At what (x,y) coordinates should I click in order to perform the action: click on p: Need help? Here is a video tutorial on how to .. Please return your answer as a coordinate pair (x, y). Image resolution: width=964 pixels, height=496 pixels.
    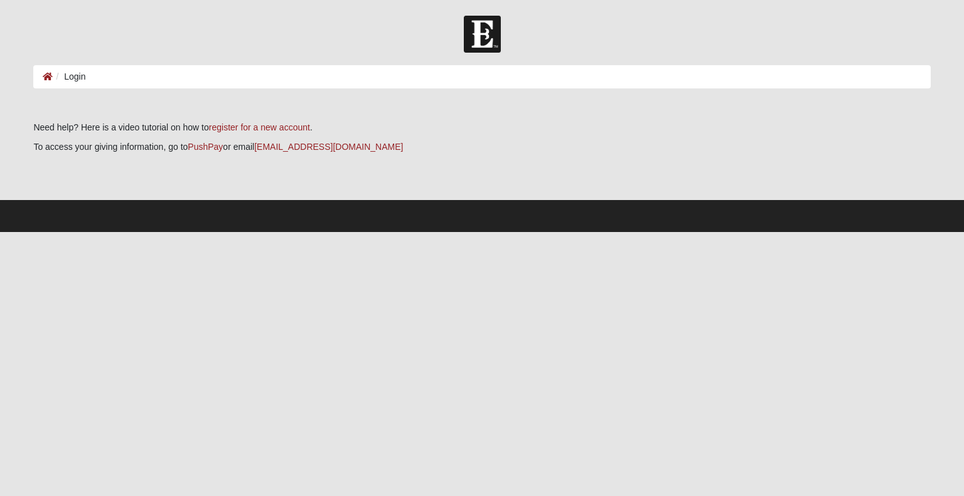
    Looking at the image, I should click on (481, 127).